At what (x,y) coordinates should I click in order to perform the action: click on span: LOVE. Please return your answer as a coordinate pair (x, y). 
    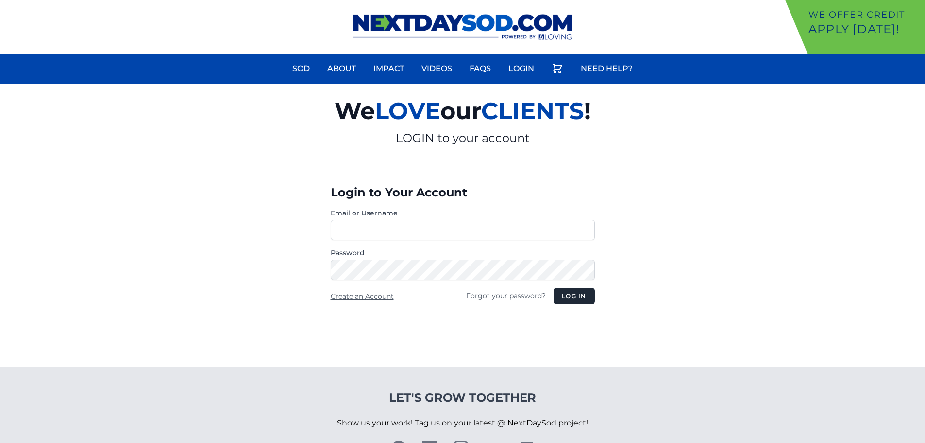
    Looking at the image, I should click on (408, 111).